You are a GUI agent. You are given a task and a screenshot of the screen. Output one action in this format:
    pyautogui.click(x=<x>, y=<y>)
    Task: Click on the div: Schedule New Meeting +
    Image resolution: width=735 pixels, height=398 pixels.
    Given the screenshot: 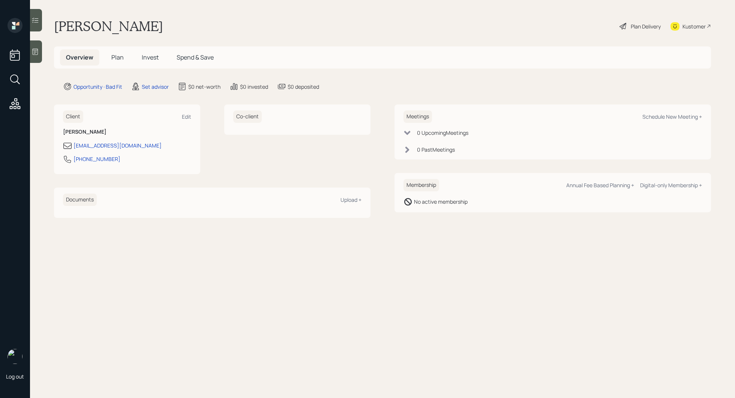 What is the action you would take?
    pyautogui.click(x=672, y=117)
    